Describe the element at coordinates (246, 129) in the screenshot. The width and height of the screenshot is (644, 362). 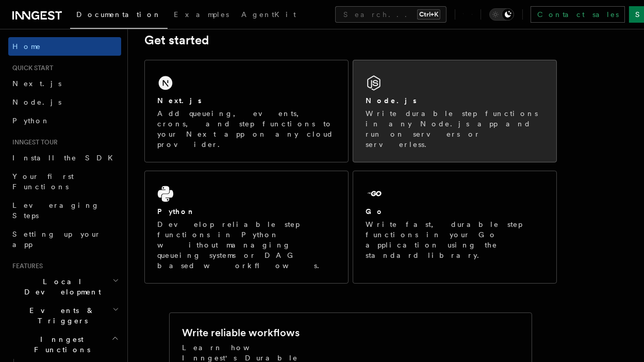
I see `p: Add queueing, events, crons, and step functions to your Next app on any cloud provider.` at that location.